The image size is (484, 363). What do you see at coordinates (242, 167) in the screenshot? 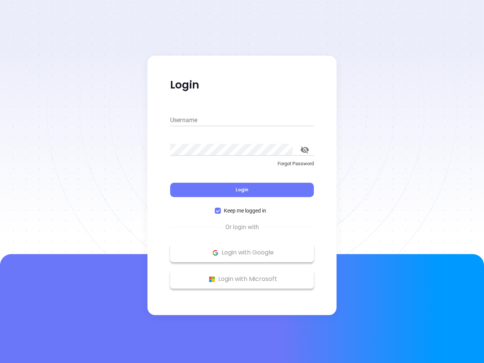
I see `a: Forgot Password` at bounding box center [242, 167].